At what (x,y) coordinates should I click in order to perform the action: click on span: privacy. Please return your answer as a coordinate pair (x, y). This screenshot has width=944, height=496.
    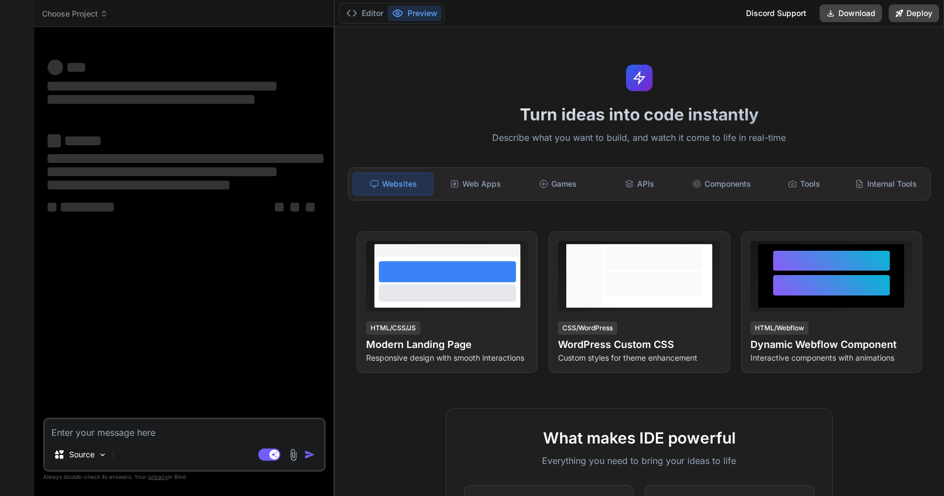
    Looking at the image, I should click on (158, 477).